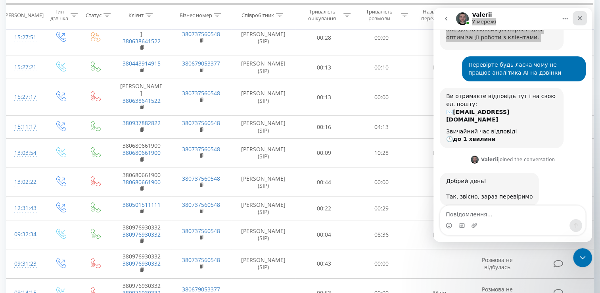  Describe the element at coordinates (68, 127) in the screenshot. I see `div: Звичайний час відповіді 🕒` at that location.